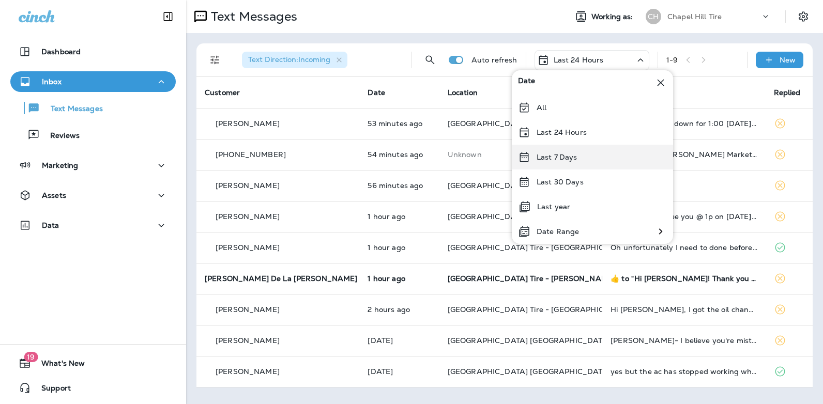 This screenshot has width=823, height=404. I want to click on div: New Lead via Merrick Marketing, Customer Name: Ginger H., Contact info: Masked phone number avail..., so click(683, 155).